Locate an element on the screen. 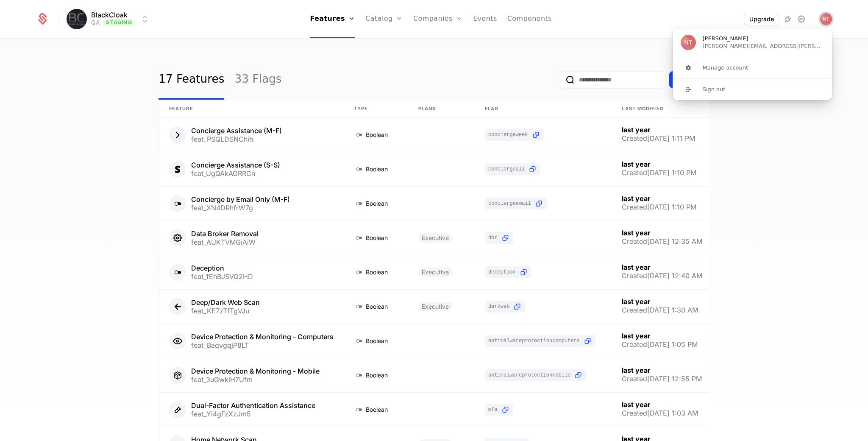 This screenshot has width=868, height=441. button: Manage account is located at coordinates (752, 68).